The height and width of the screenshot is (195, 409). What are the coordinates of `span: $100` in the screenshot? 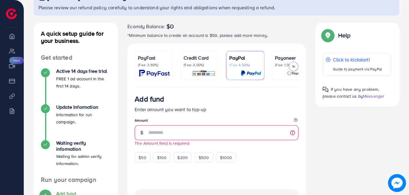 It's located at (162, 158).